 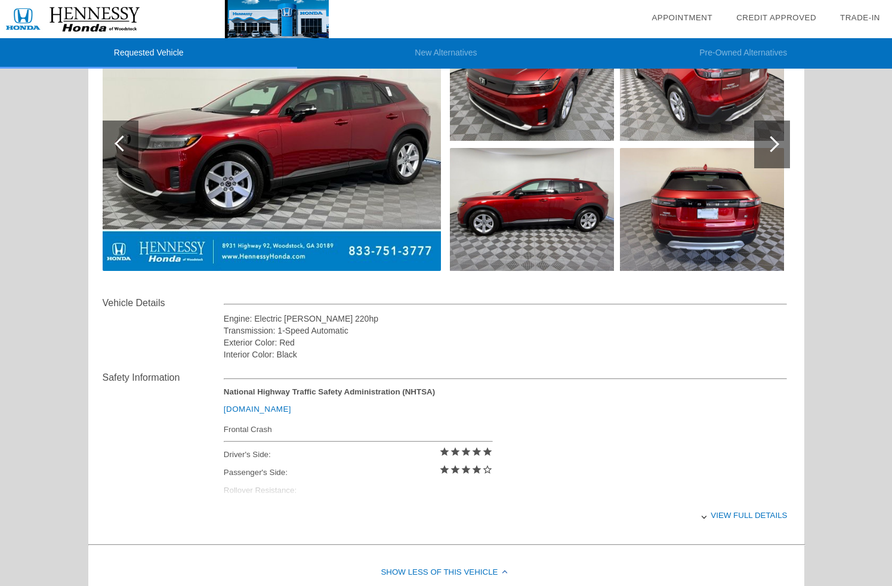 I want to click on img: 851d2964-d278-432b-aaaa-2a5ad6a0e14b.jpeg, so click(x=702, y=209).